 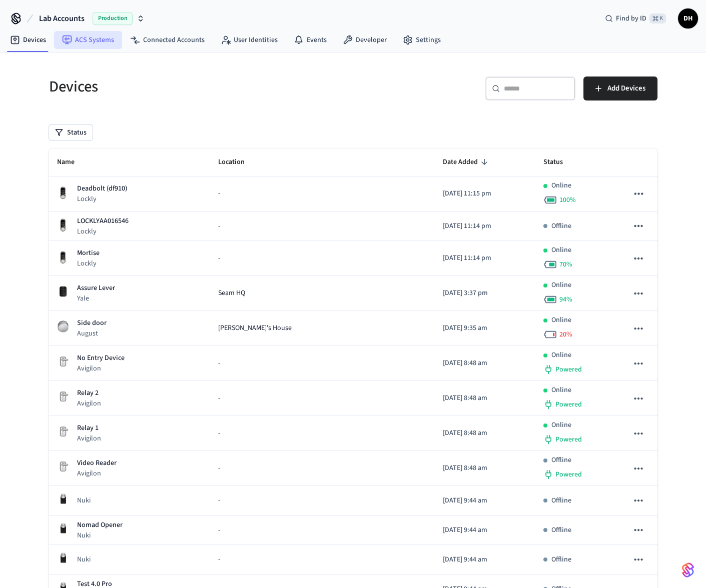 I want to click on p: Video Reader, so click(x=97, y=463).